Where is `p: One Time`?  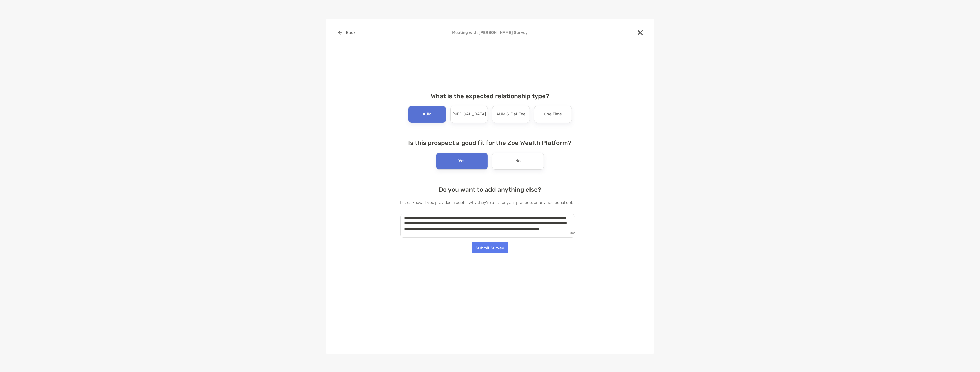
p: One Time is located at coordinates (553, 115).